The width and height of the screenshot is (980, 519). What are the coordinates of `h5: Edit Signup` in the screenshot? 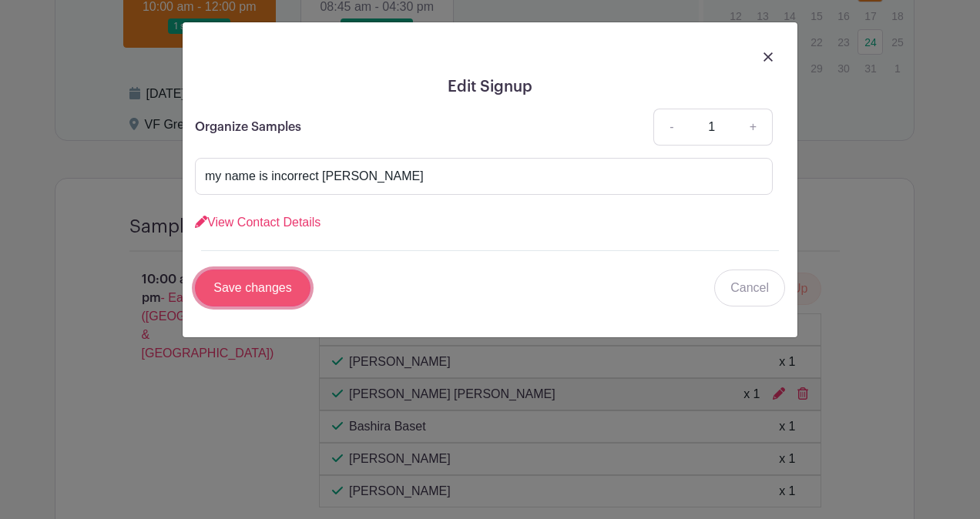 It's located at (490, 87).